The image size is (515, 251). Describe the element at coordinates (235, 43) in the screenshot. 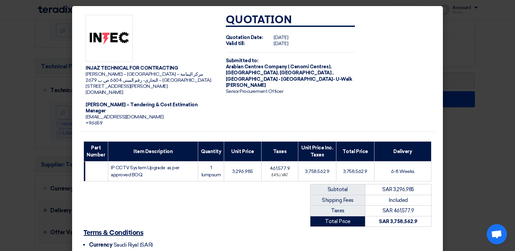

I see `strong: Valid till:` at that location.